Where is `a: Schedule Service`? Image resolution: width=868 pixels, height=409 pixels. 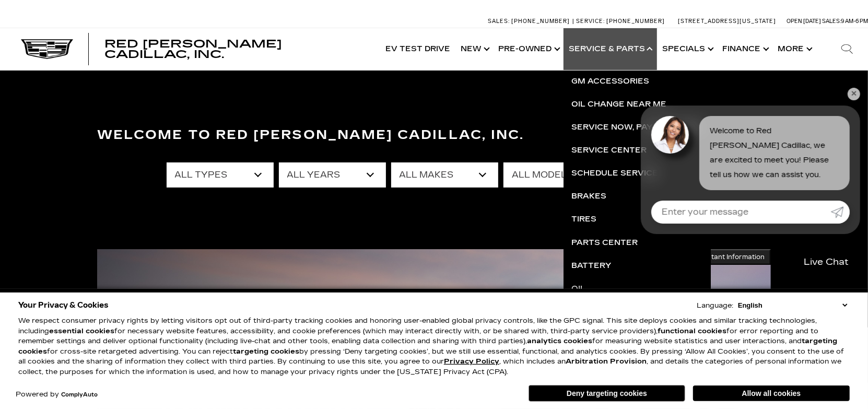 a: Schedule Service is located at coordinates (638, 174).